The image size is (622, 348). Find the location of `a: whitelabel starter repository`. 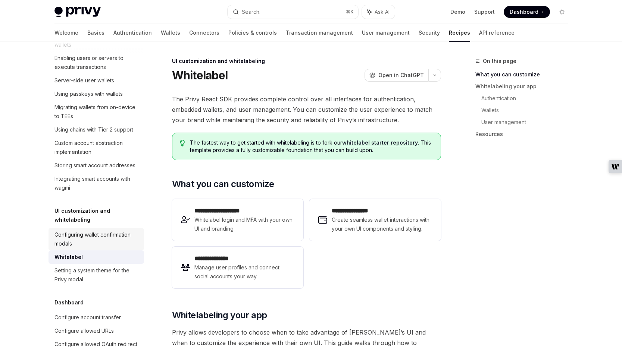

a: whitelabel starter repository is located at coordinates (380, 143).